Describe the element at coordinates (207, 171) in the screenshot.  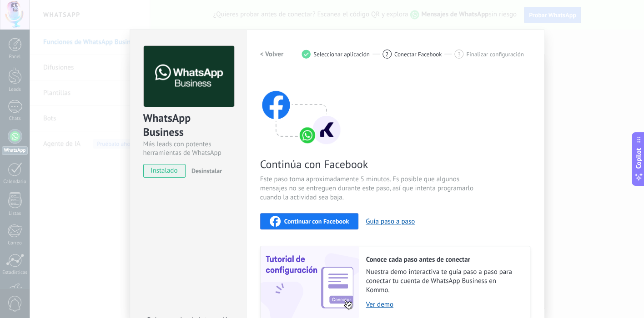
I see `span: Desinstalar` at that location.